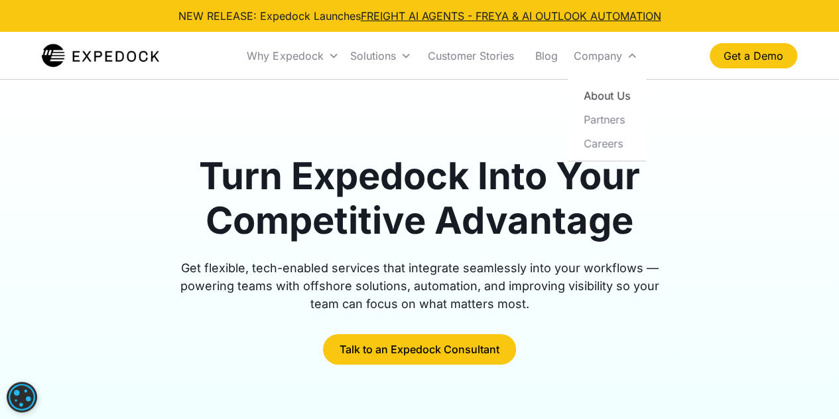 This screenshot has height=419, width=839. I want to click on a: About Us, so click(607, 96).